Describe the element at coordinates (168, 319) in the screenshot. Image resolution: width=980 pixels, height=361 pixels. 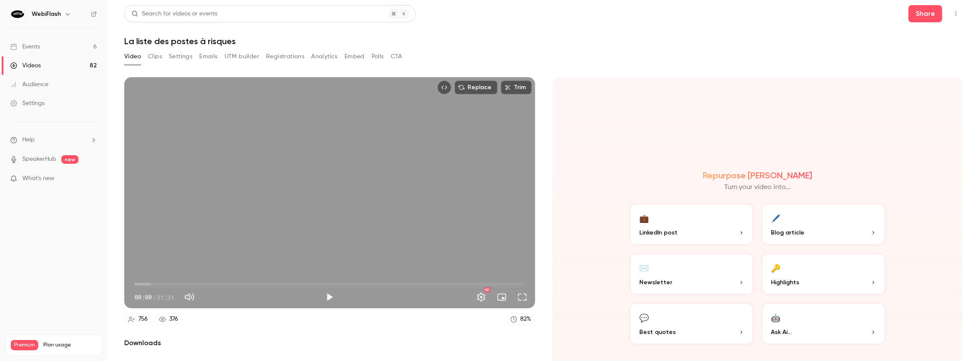
I see `a: 376` at that location.